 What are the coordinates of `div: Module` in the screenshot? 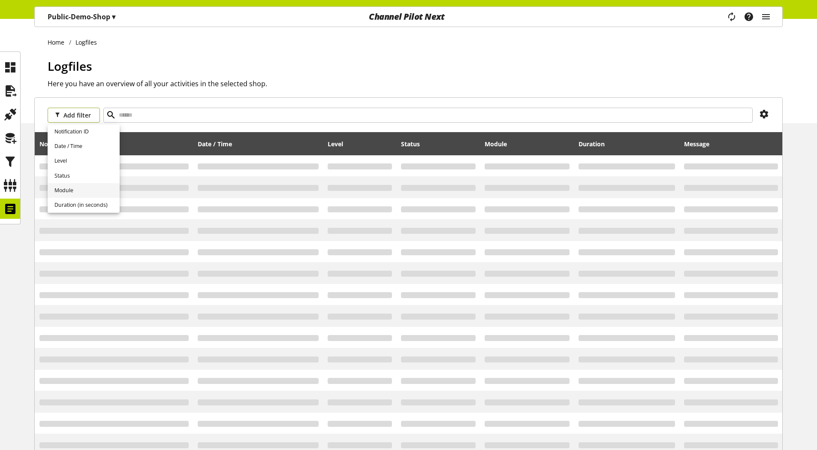 It's located at (527, 144).